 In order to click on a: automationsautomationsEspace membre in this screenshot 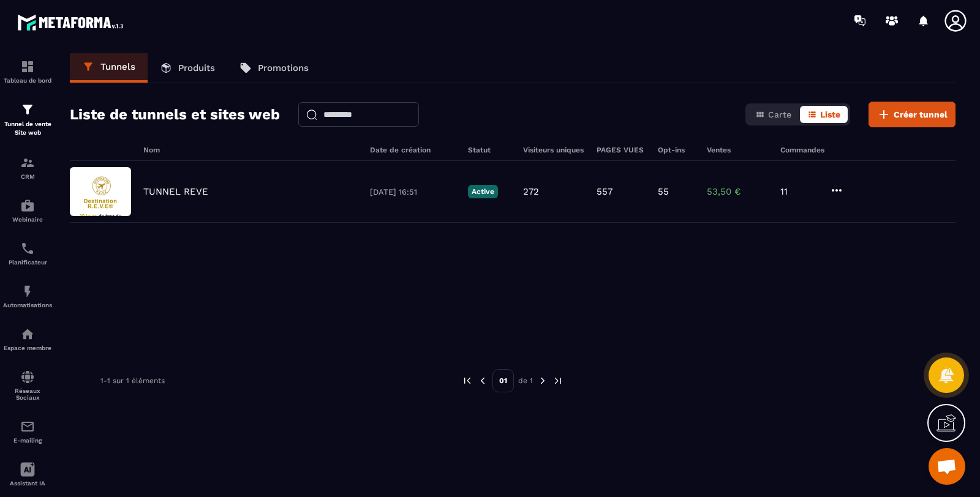, I will do `click(27, 339)`.